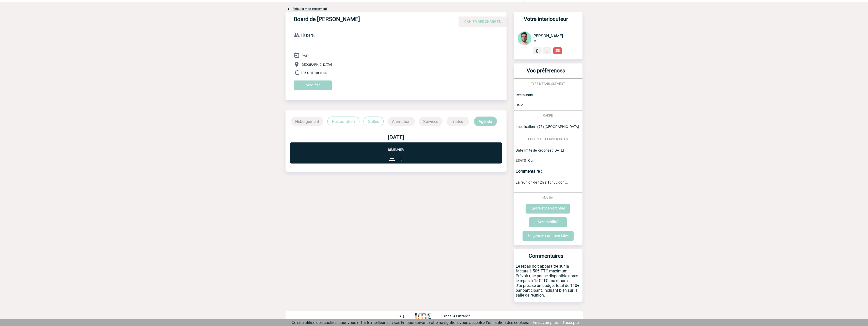  What do you see at coordinates (548, 222) in the screenshot?
I see `input: Accessibilité` at bounding box center [548, 222].